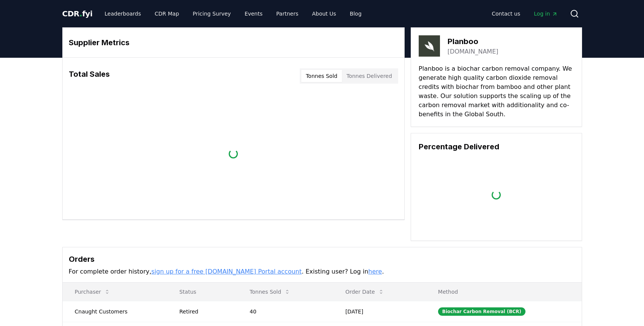 The image size is (644, 326). What do you see at coordinates (546, 14) in the screenshot?
I see `span: Log in` at bounding box center [546, 14].